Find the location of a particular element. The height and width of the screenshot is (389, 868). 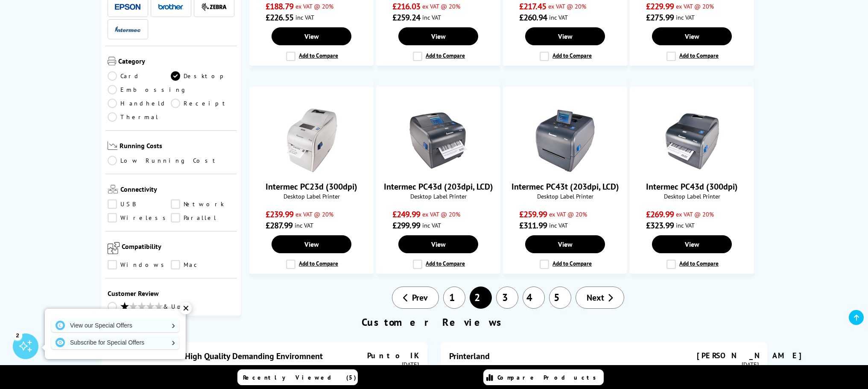

span: £269.99 is located at coordinates (659, 214).